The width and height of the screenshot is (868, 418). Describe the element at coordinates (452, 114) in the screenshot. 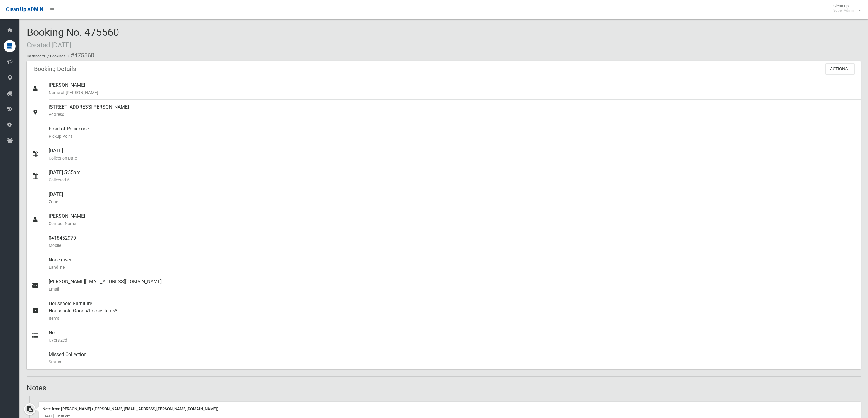

I see `small: Address` at that location.